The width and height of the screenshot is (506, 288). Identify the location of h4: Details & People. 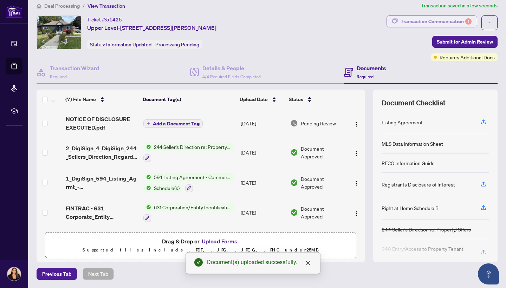
(231, 68).